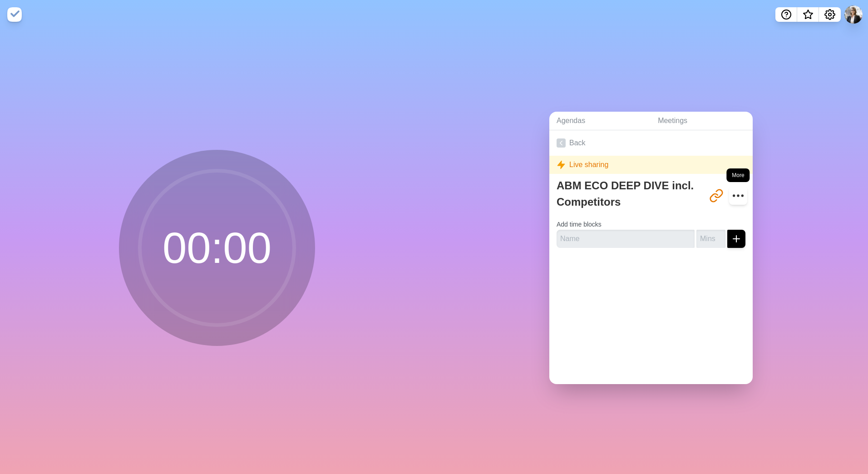  What do you see at coordinates (829, 14) in the screenshot?
I see `button: Settings` at bounding box center [829, 14].